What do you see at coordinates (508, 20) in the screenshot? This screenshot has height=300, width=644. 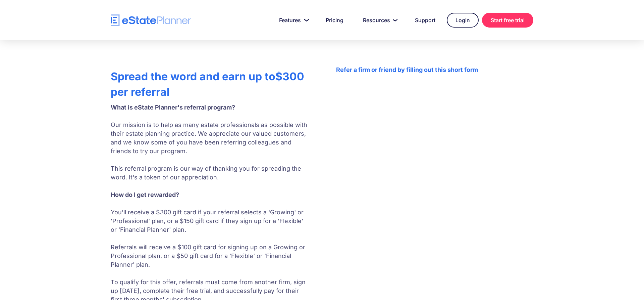 I see `a: Start free trial` at bounding box center [508, 20].